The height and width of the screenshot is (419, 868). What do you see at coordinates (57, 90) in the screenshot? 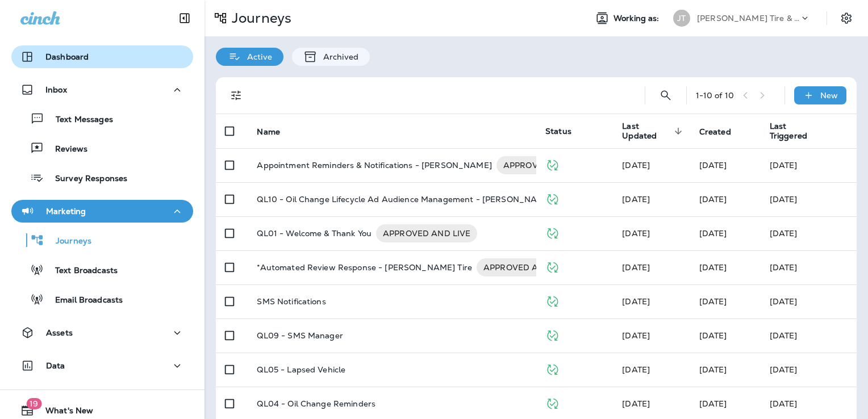
I see `p: Inbox` at bounding box center [57, 90].